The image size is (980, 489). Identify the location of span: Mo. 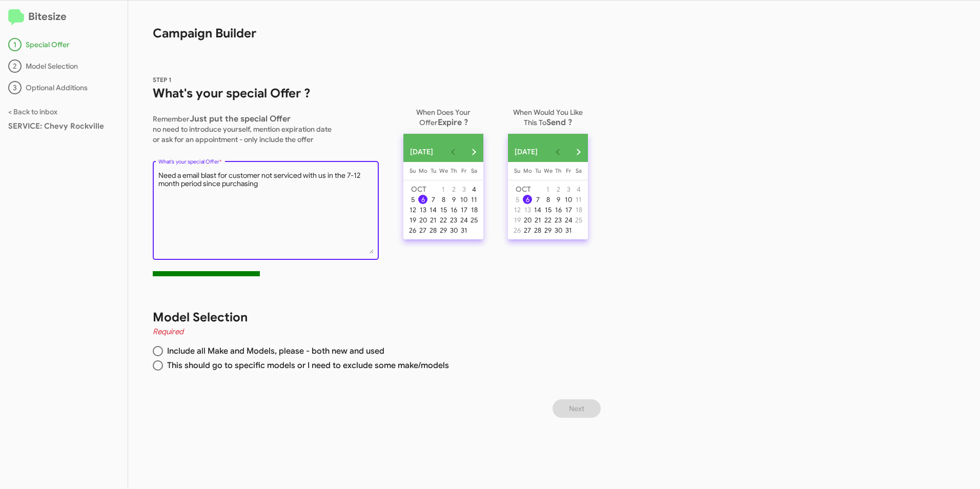
(423, 171).